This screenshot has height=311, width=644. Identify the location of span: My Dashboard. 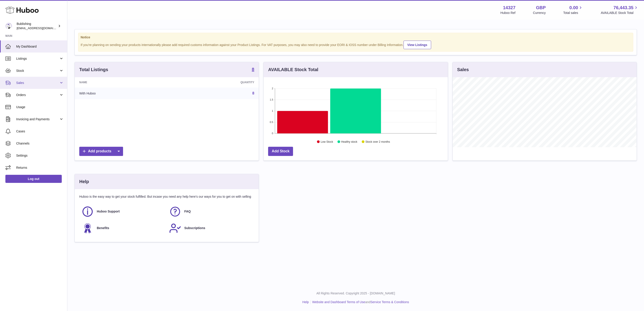
(40, 46).